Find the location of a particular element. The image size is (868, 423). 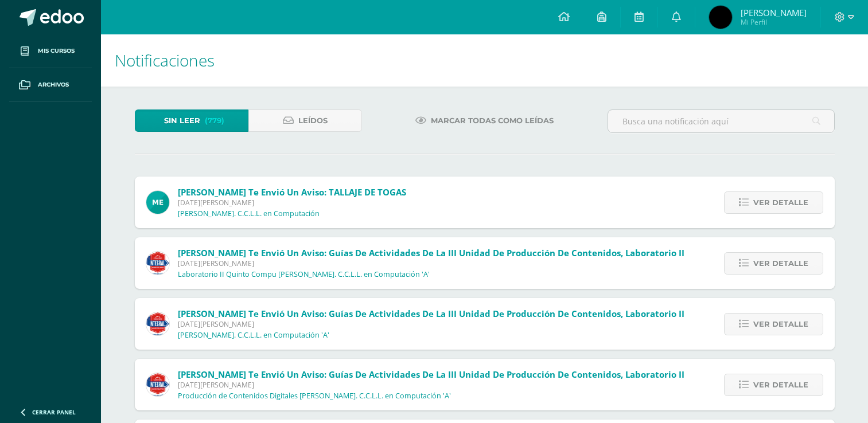

a: Marcar todas como leídas is located at coordinates (484, 121).